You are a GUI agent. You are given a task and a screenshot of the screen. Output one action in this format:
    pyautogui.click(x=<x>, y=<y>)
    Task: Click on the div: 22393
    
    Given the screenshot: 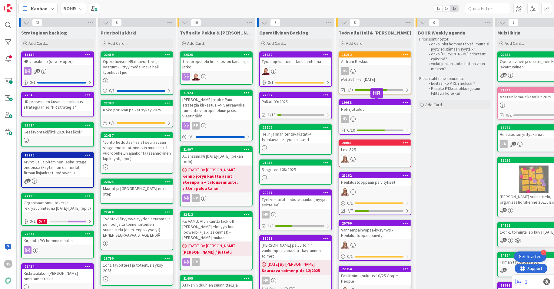 What is the action you would take?
    pyautogui.click(x=138, y=103)
    